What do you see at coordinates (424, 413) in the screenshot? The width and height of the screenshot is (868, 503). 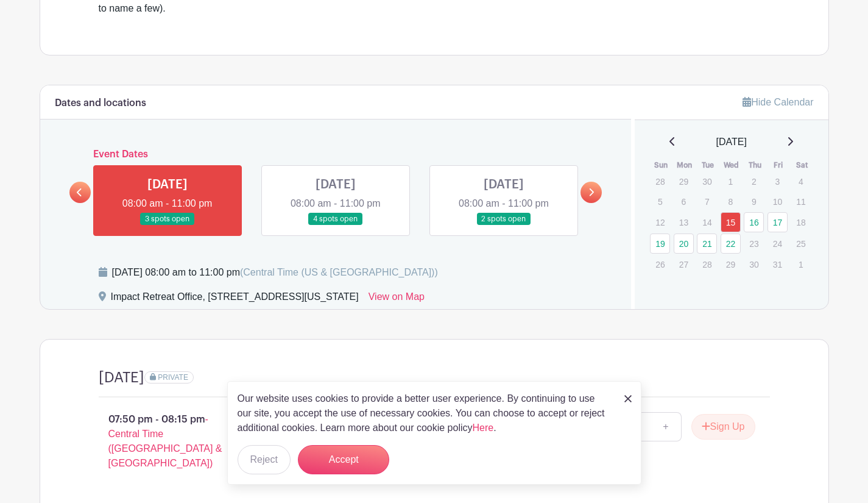 I see `p: Our website uses cookies to provide a better user experience. By continuing to use our site, you ...` at bounding box center [424, 413].